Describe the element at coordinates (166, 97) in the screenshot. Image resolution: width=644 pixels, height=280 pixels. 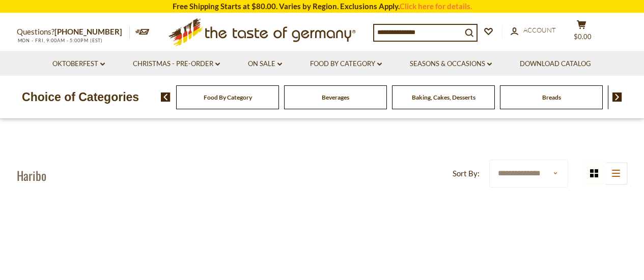
I see `img: previous arrow` at that location.